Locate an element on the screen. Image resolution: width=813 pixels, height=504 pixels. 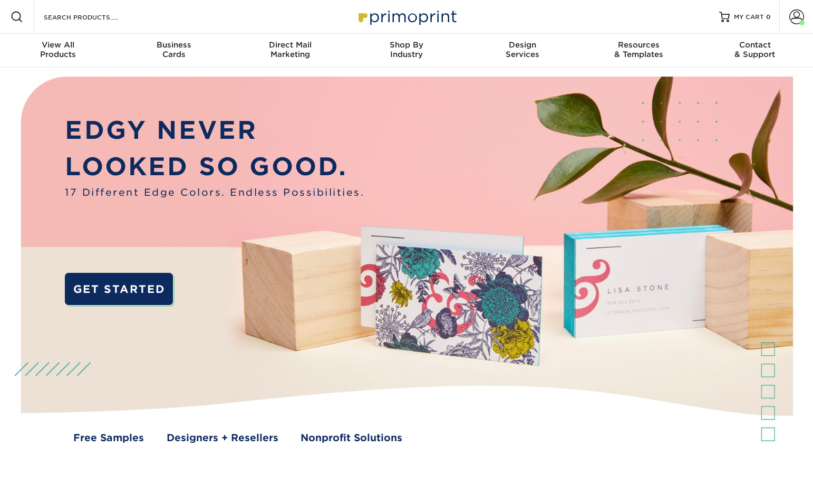
a: BusinessCards is located at coordinates (174, 50).